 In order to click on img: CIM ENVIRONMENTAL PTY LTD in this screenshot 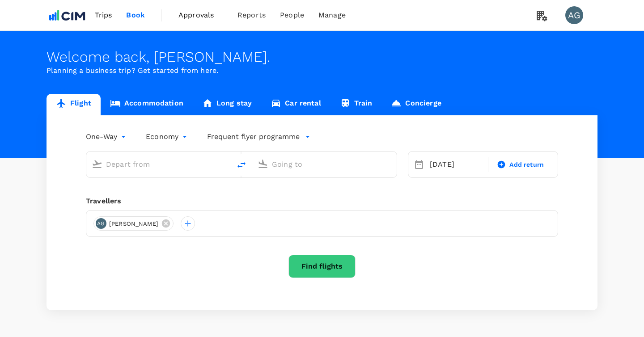, I will do `click(67, 15)`.